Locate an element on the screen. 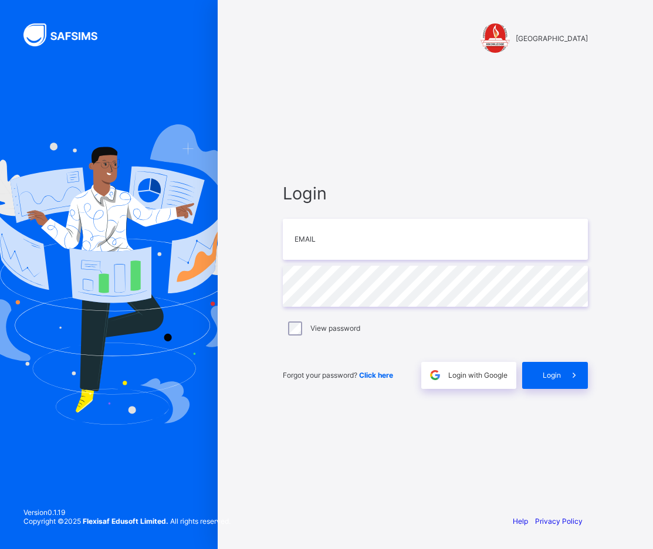 The height and width of the screenshot is (549, 653). span: Login with Google is located at coordinates (477, 375).